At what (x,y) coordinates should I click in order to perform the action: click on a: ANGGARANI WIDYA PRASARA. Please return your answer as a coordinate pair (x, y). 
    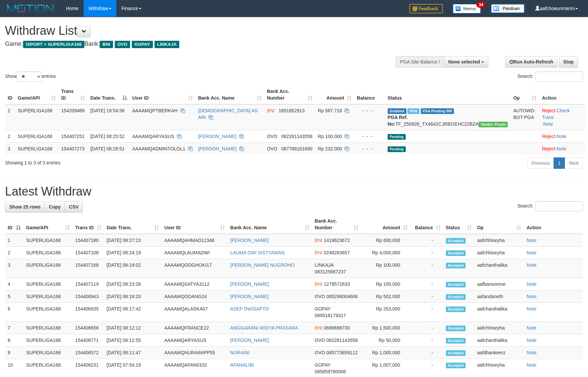
    Looking at the image, I should click on (264, 328).